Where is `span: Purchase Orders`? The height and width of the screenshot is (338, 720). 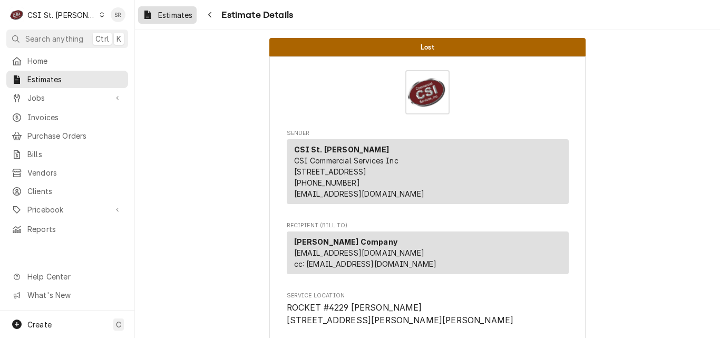
span: Purchase Orders is located at coordinates (75, 135).